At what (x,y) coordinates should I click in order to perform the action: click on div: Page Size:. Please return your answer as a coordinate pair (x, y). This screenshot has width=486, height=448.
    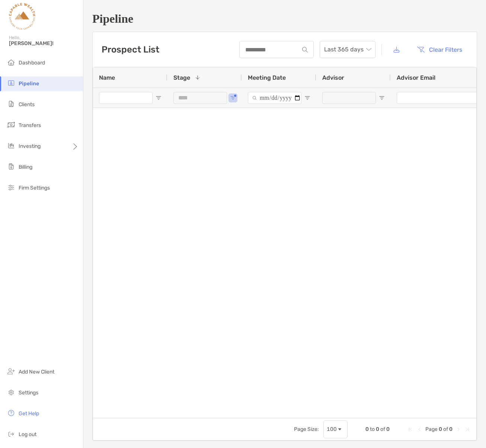
    Looking at the image, I should click on (307, 429).